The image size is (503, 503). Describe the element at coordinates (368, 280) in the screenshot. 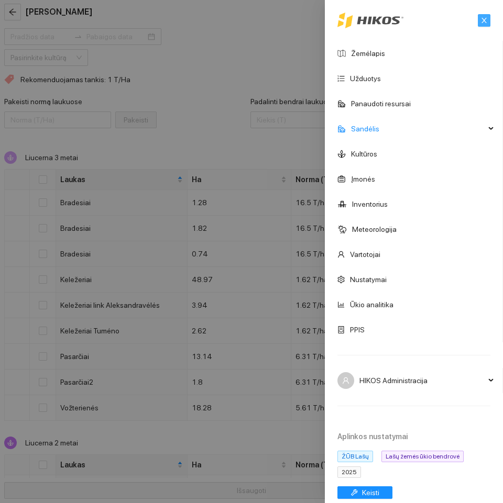

I see `a: Nustatymai` at that location.